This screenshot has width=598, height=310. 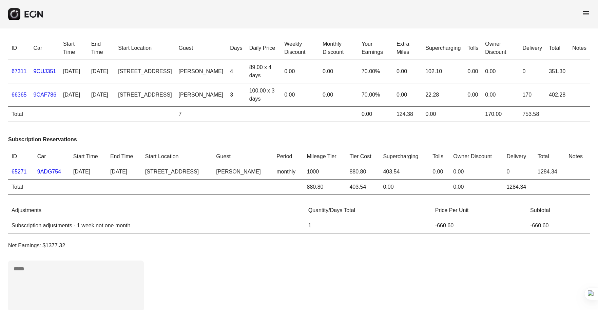 I want to click on td: 1000, so click(x=325, y=172).